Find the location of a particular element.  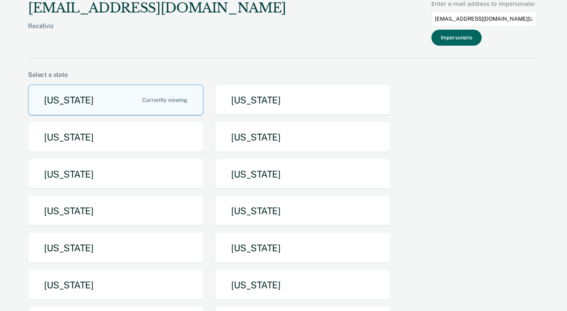

div: Select a state is located at coordinates (282, 74).